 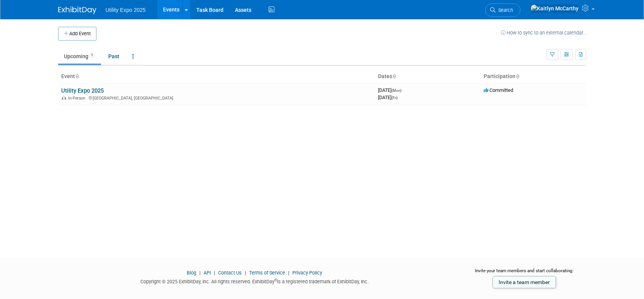 What do you see at coordinates (504, 10) in the screenshot?
I see `span: Search` at bounding box center [504, 10].